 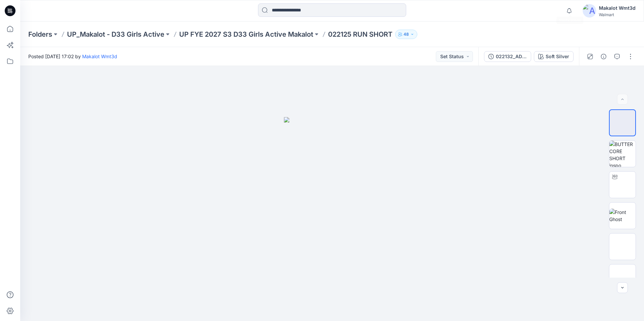 What do you see at coordinates (507, 56) in the screenshot?
I see `button: 022132_ADM_BUTTERCORE SHORT` at bounding box center [507, 56].